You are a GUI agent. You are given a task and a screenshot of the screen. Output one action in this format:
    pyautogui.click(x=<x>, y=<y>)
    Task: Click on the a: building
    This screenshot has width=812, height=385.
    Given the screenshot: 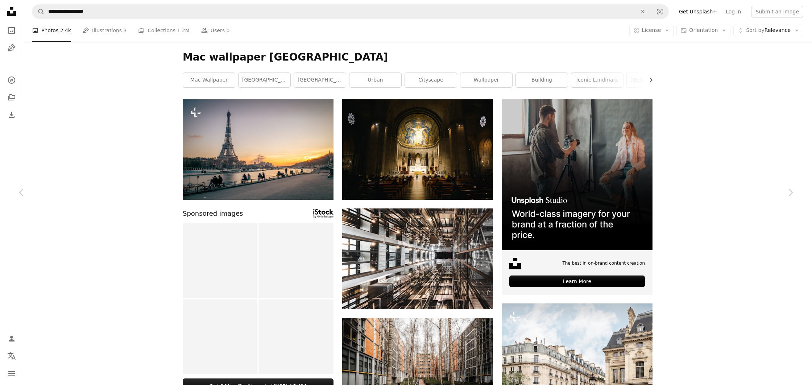 What is the action you would take?
    pyautogui.click(x=541, y=80)
    